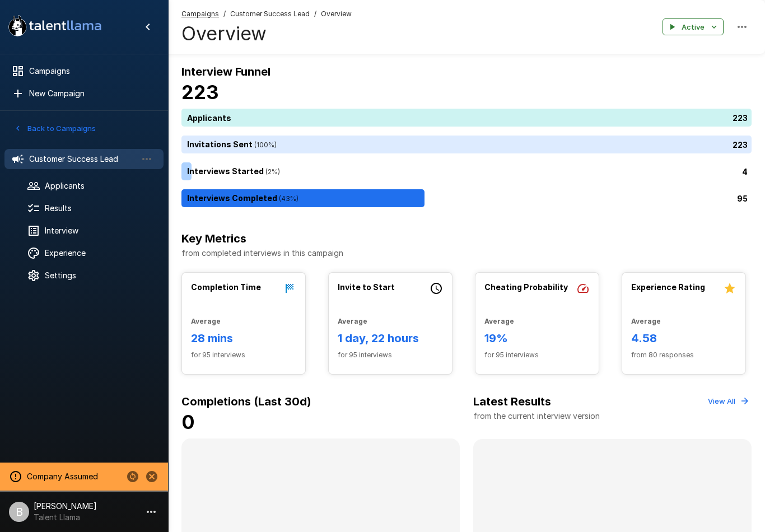 This screenshot has height=532, width=765. Describe the element at coordinates (366, 287) in the screenshot. I see `b: Invite to Start` at that location.